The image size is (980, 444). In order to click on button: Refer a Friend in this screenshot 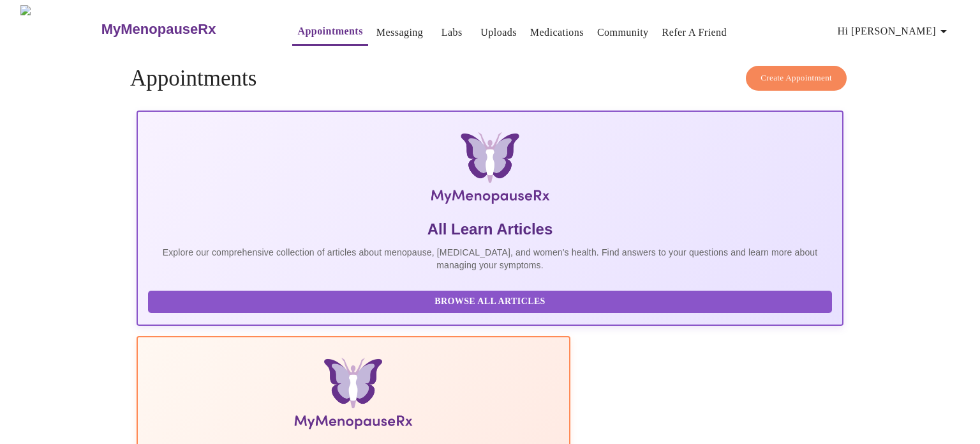, I will do `click(695, 33)`.